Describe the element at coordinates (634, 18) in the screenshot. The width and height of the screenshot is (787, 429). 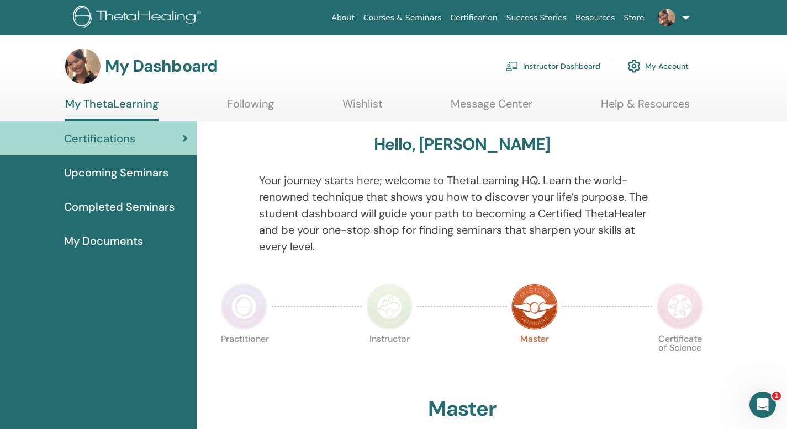
I see `a: Store` at that location.